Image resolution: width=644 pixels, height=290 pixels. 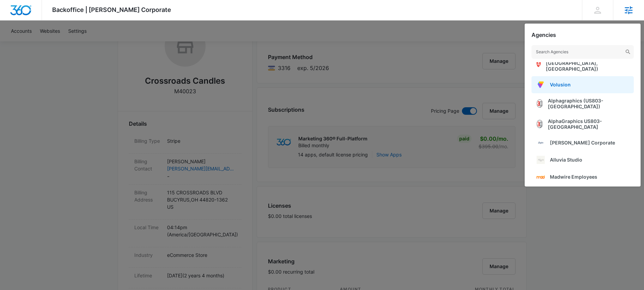 What do you see at coordinates (560, 84) in the screenshot?
I see `span: Volusion` at bounding box center [560, 84].